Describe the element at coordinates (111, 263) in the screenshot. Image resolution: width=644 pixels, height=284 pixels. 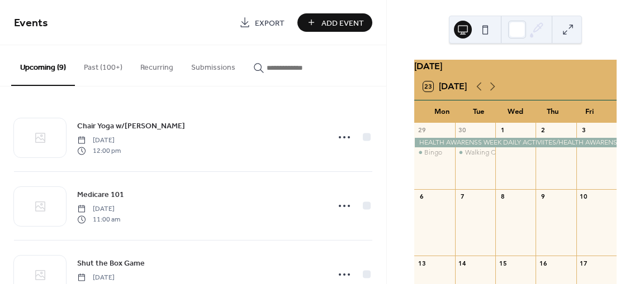
I see `a: Shut the Box Game` at that location.